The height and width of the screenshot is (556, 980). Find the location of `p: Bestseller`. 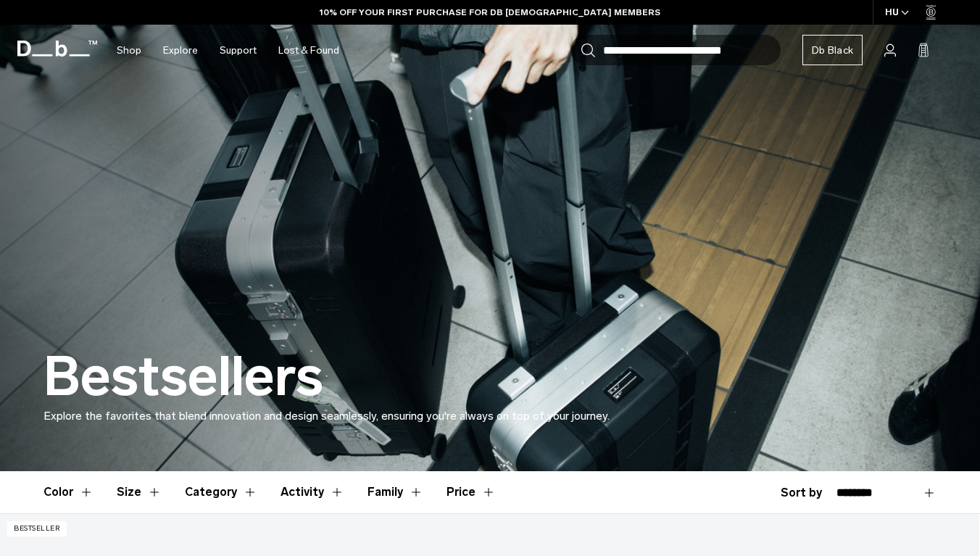

p: Bestseller is located at coordinates (37, 529).